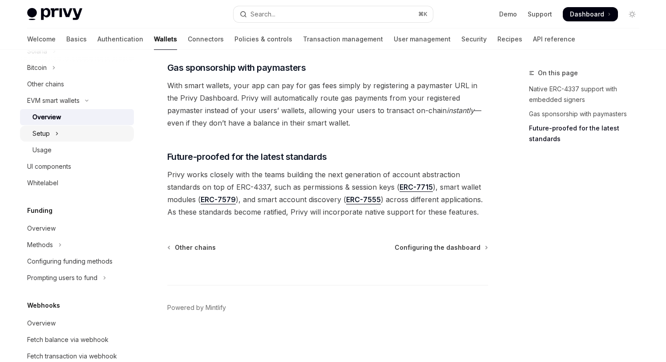 The image size is (666, 362). I want to click on a: Configuring funding methods, so click(77, 261).